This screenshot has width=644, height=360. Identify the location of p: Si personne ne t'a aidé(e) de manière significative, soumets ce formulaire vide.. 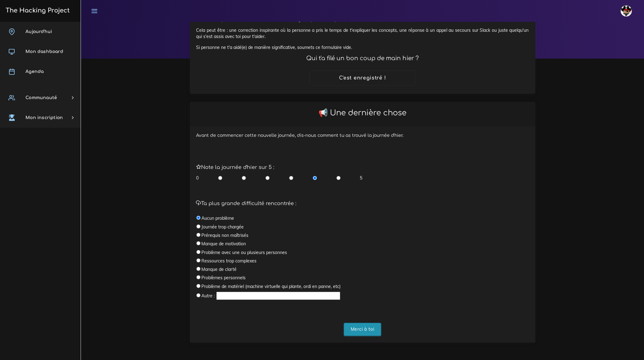
(363, 47).